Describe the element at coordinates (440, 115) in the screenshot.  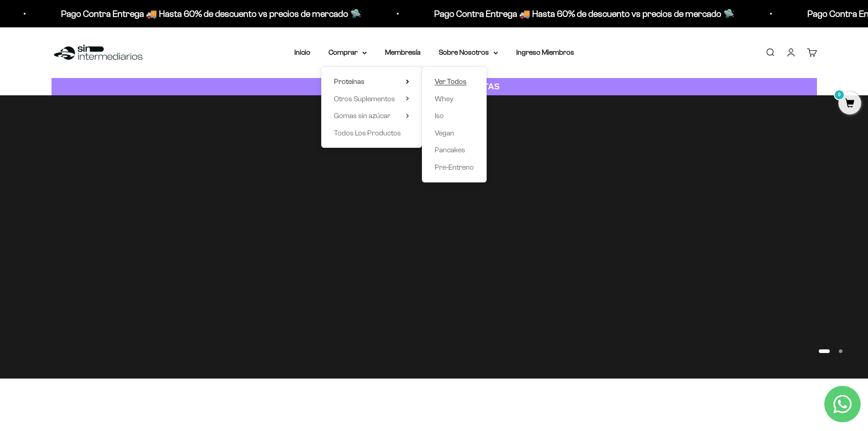
I see `span: Iso` at that location.